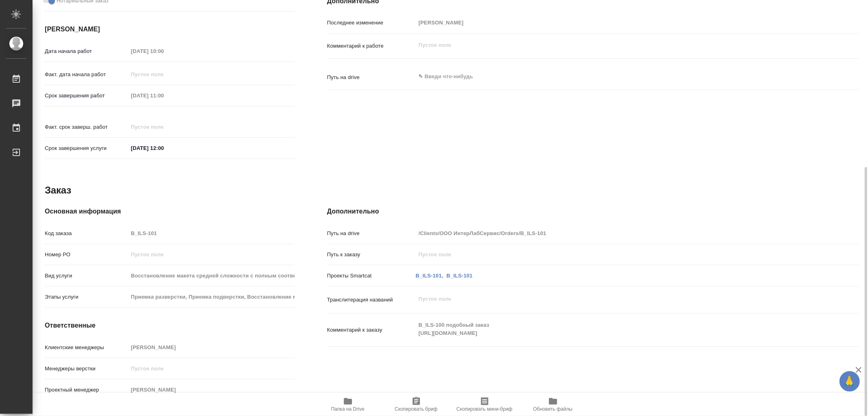  What do you see at coordinates (372, 46) in the screenshot?
I see `p: Комментарий к работе` at bounding box center [372, 46].